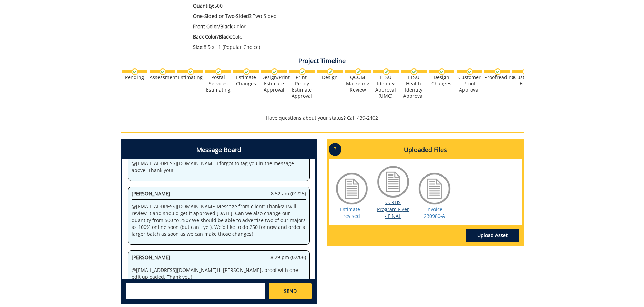 This screenshot has height=307, width=644. What do you see at coordinates (196, 291) in the screenshot?
I see `textarea: messageToSend` at bounding box center [196, 291].